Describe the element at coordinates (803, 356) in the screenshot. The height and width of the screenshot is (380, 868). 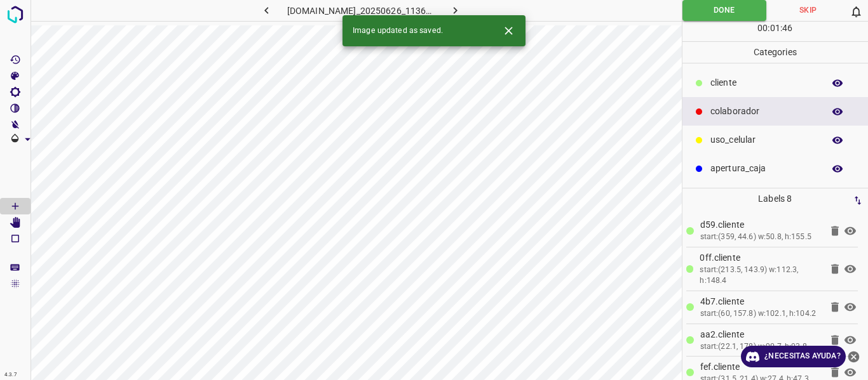
I see `font: ¿Necesitas ayuda?` at that location.